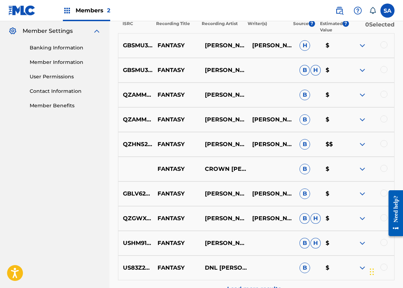 The height and width of the screenshot is (288, 403). I want to click on div: Notifications, so click(372, 11).